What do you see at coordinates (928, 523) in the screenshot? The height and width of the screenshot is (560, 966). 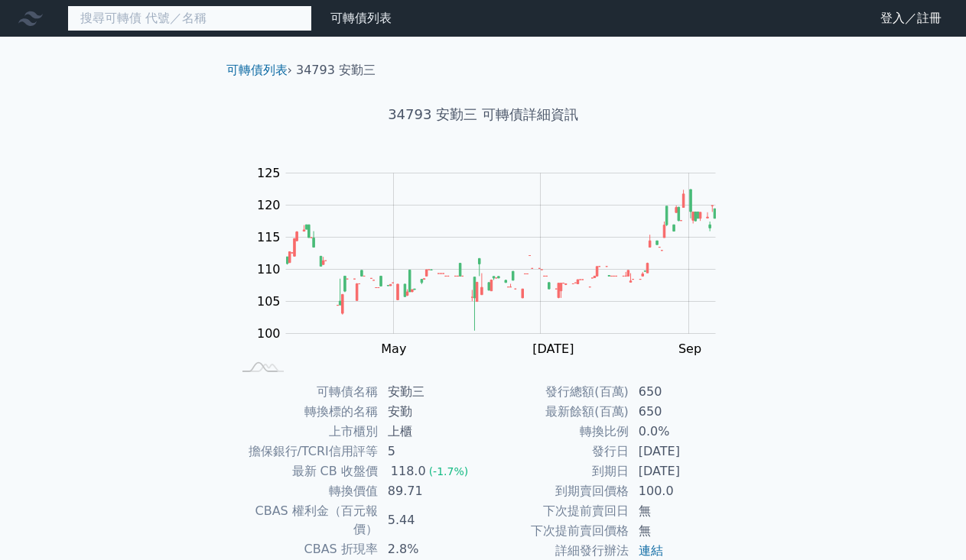 I see `div: 聊天小工具` at bounding box center [928, 523].